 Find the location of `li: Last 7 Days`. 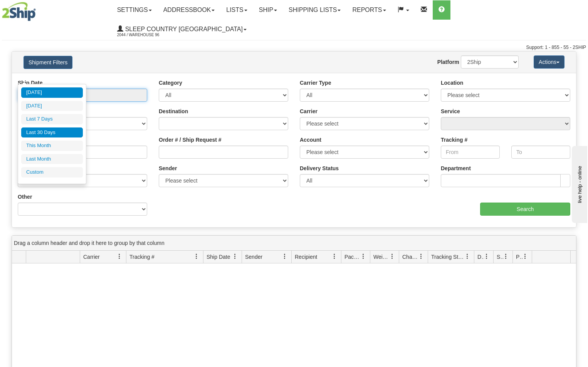

li: Last 7 Days is located at coordinates (52, 119).